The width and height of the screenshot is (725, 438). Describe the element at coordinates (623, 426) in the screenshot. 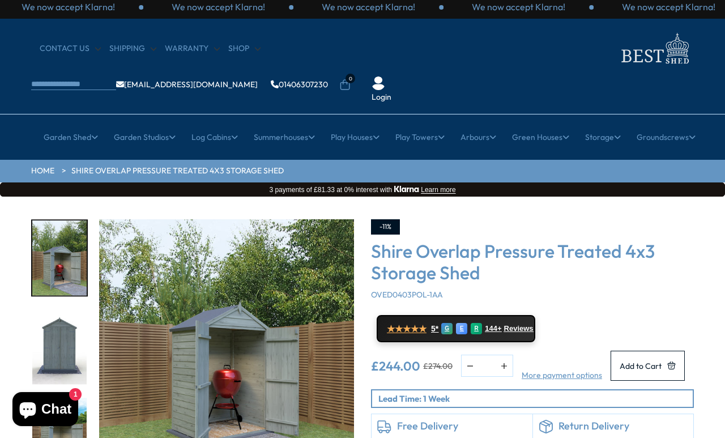

I see `h6: Return Delivery` at that location.